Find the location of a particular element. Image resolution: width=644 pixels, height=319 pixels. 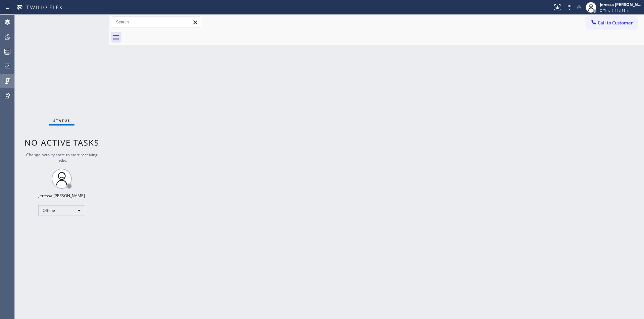

input: Search is located at coordinates (156, 22).